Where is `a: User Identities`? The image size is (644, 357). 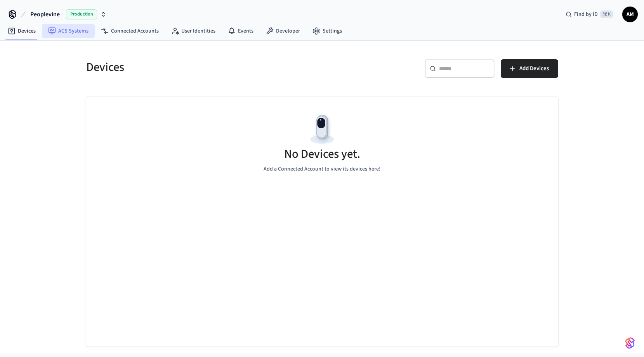
a: User Identities is located at coordinates (193, 31).